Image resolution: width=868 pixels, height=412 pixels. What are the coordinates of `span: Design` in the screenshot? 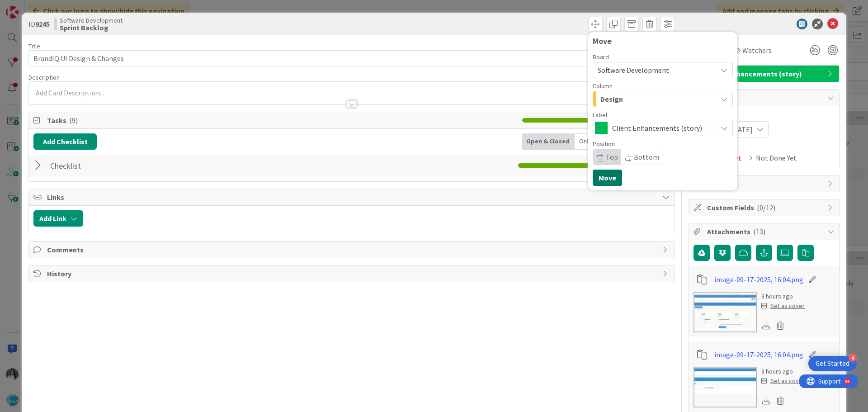 It's located at (611, 99).